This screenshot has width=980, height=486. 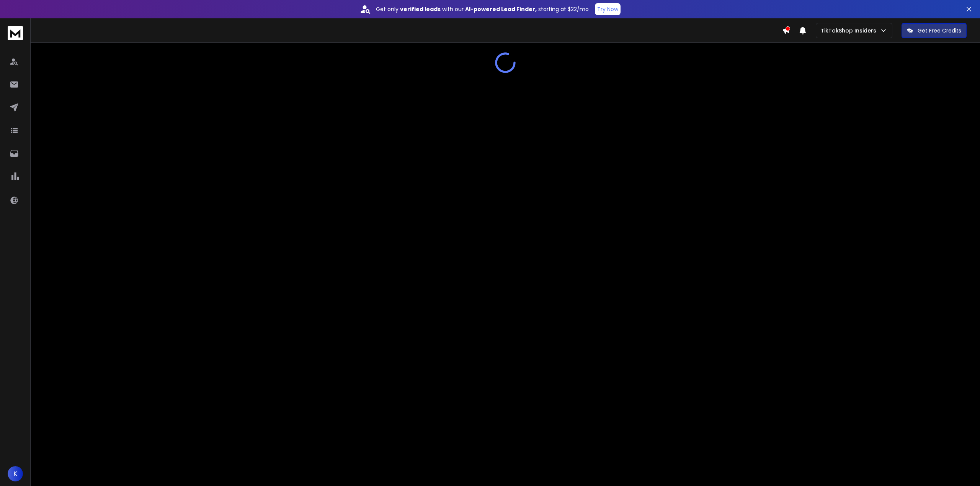 I want to click on strong: AI-powered Lead Finder,, so click(x=501, y=9).